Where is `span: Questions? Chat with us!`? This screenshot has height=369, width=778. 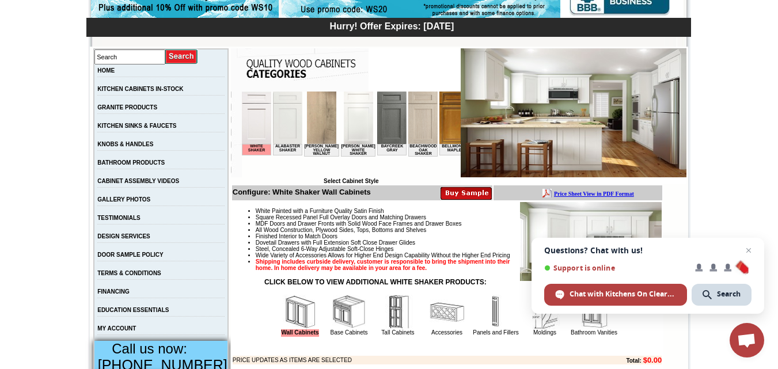 span: Questions? Chat with us! is located at coordinates (648, 251).